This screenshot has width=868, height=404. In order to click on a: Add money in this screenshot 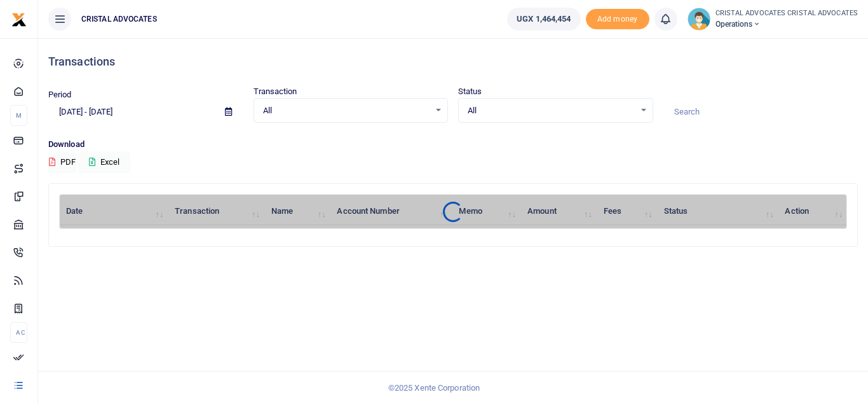, I will do `click(617, 18)`.